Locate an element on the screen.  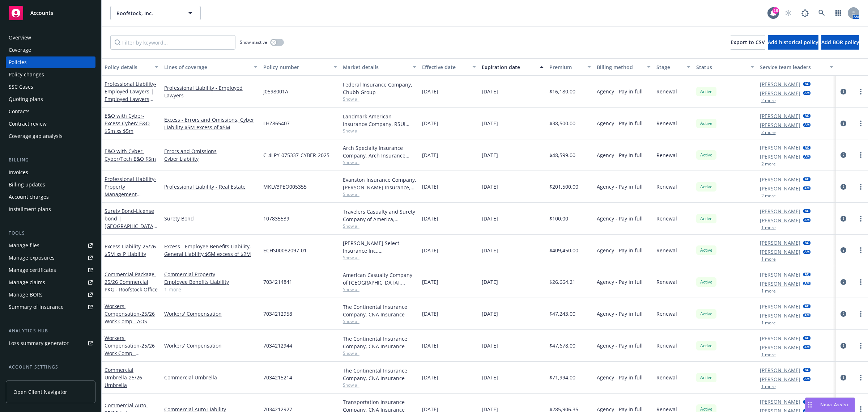
div: Overview is located at coordinates (20, 38).